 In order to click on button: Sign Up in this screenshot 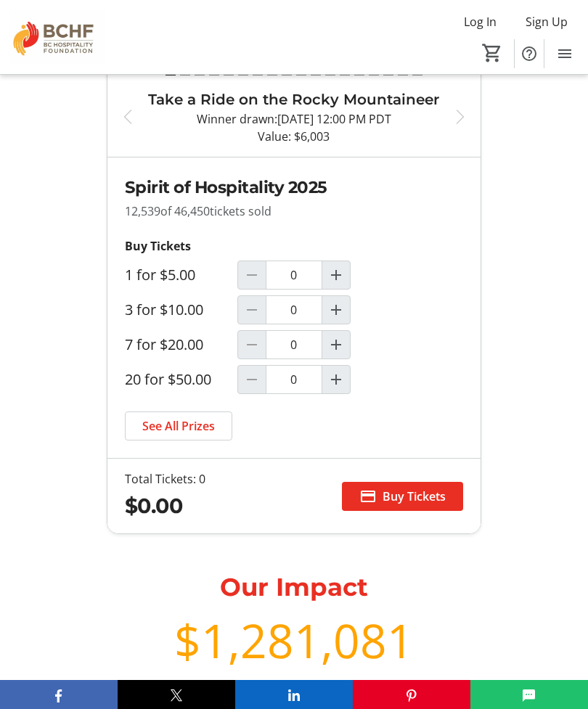, I will do `click(547, 22)`.